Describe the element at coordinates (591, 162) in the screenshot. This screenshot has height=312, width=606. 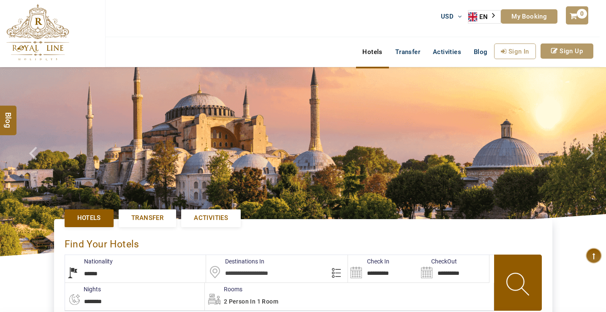
I see `a: Check next image` at that location.